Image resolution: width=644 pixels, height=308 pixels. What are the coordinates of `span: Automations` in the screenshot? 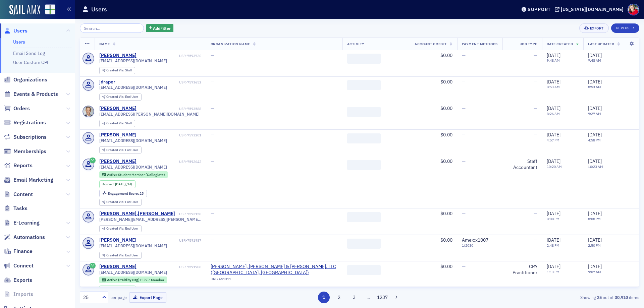 It's located at (29, 237).